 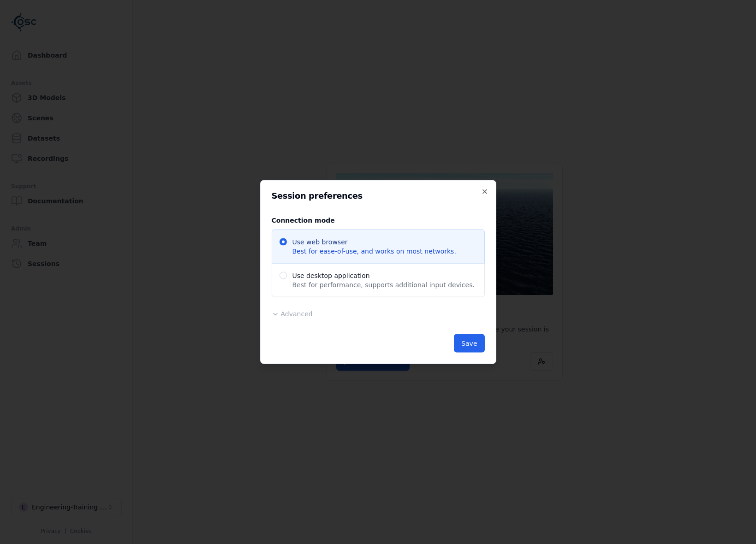 I want to click on button: Advanced, so click(x=292, y=314).